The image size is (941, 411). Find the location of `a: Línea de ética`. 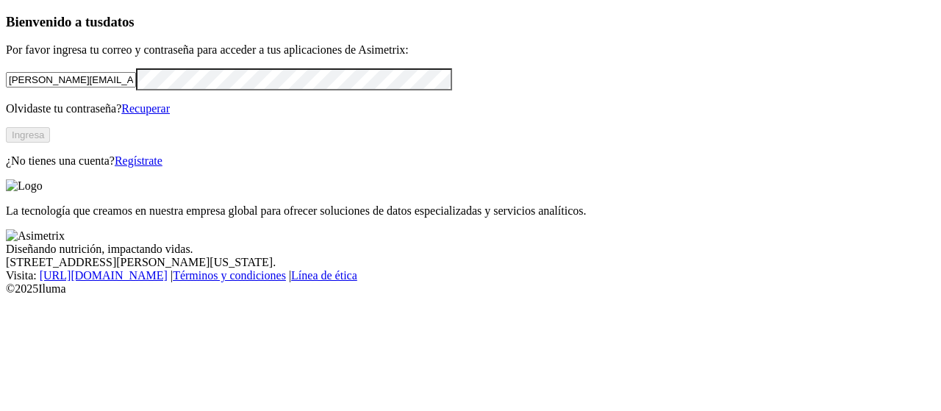

a: Línea de ética is located at coordinates (324, 275).